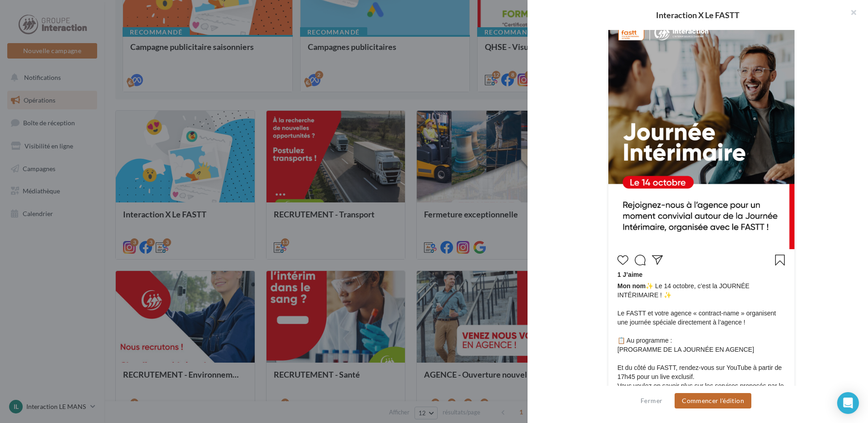 This screenshot has width=868, height=423. What do you see at coordinates (697, 15) in the screenshot?
I see `div: Interaction X Le FASTT` at bounding box center [697, 15].